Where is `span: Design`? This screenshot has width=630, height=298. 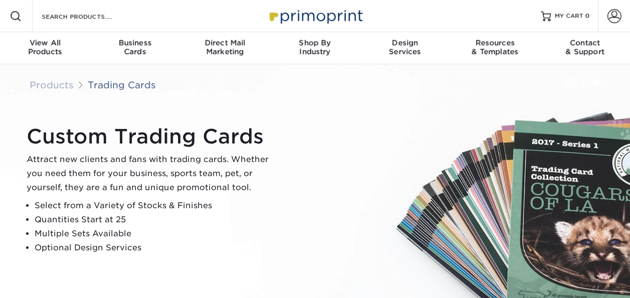 span: Design is located at coordinates (405, 43).